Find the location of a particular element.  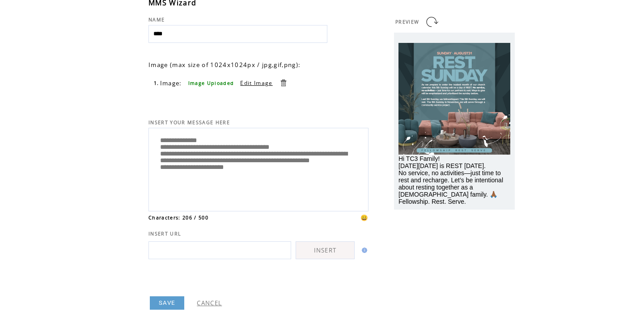

a: Edit Image is located at coordinates (256, 83).